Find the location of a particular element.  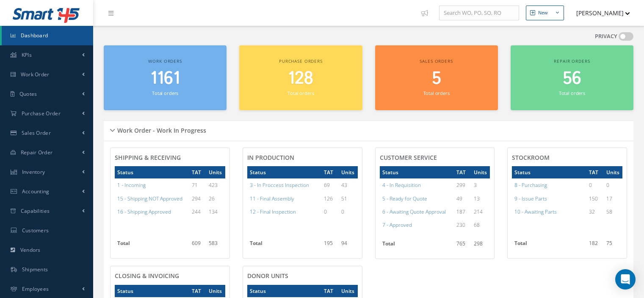

h4: STOCKROOM is located at coordinates (567, 158).